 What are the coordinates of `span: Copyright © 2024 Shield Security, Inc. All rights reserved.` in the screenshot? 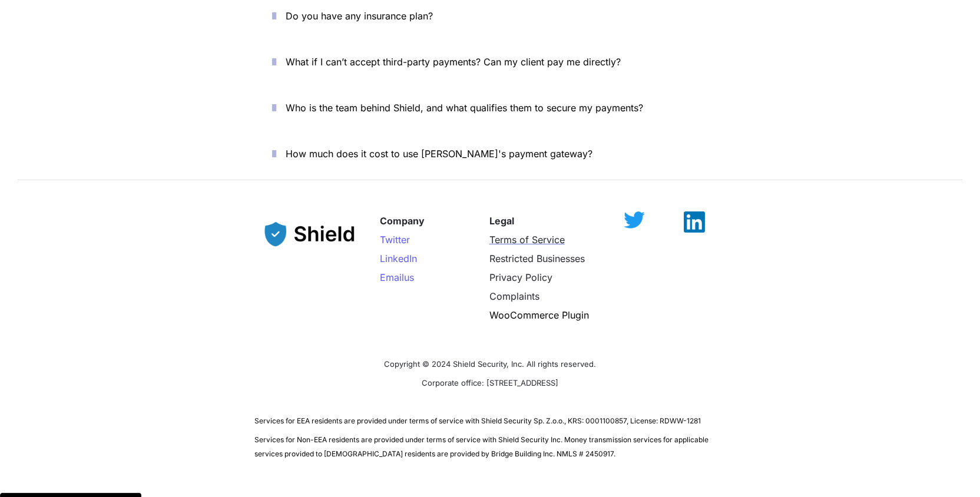 It's located at (490, 364).